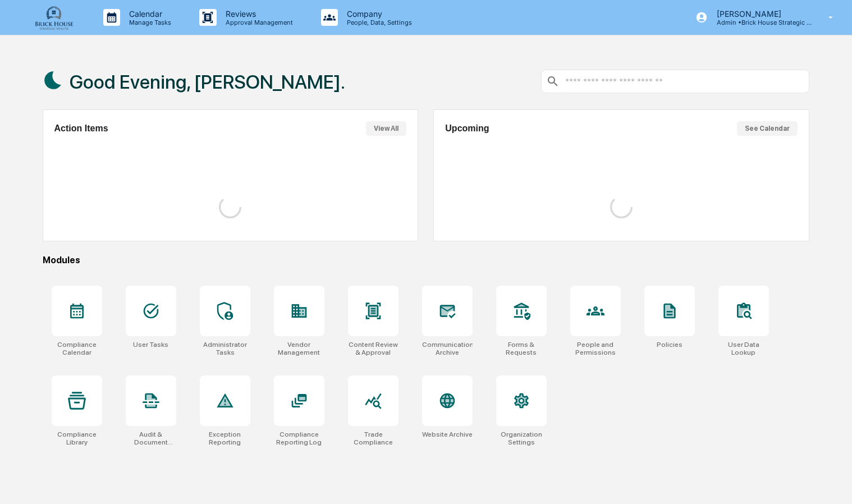 The width and height of the screenshot is (852, 504). I want to click on p: Calendar, so click(148, 14).